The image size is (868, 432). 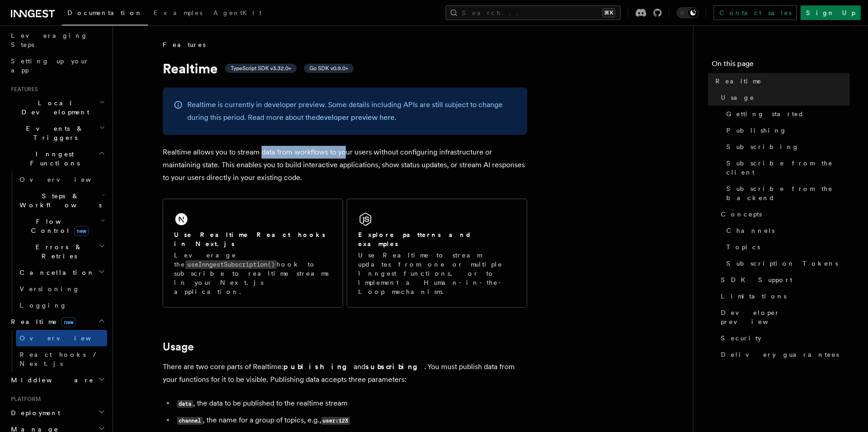 What do you see at coordinates (687, 12) in the screenshot?
I see `button: Toggle dark mode` at bounding box center [687, 12].